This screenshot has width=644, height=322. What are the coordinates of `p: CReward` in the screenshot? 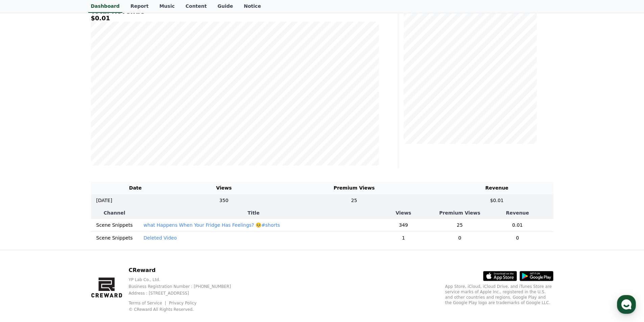 It's located at (185, 270).